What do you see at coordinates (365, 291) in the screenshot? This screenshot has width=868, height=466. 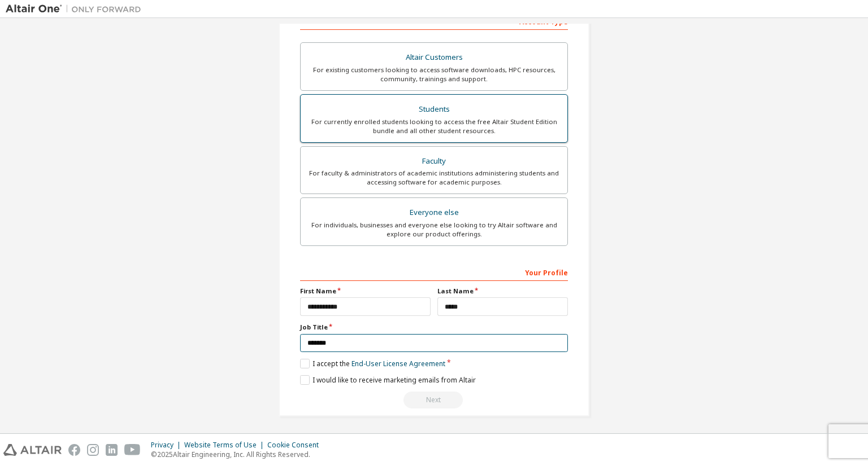 I see `label: First Name` at bounding box center [365, 291].